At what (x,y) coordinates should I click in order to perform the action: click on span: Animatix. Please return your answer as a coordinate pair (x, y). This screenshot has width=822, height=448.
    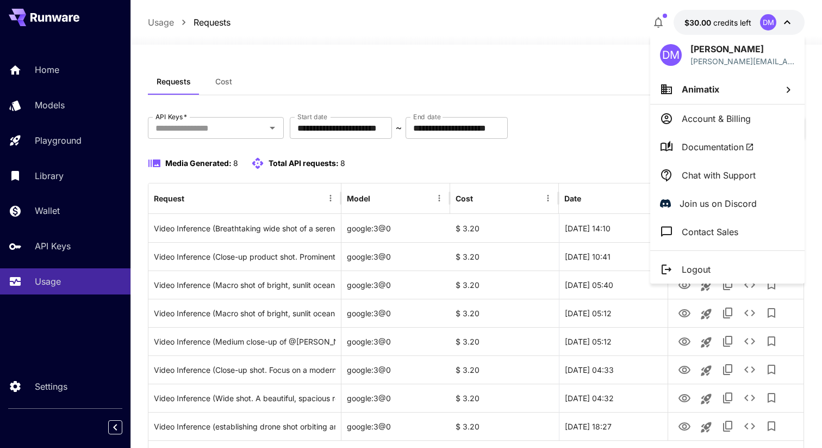
    Looking at the image, I should click on (700, 89).